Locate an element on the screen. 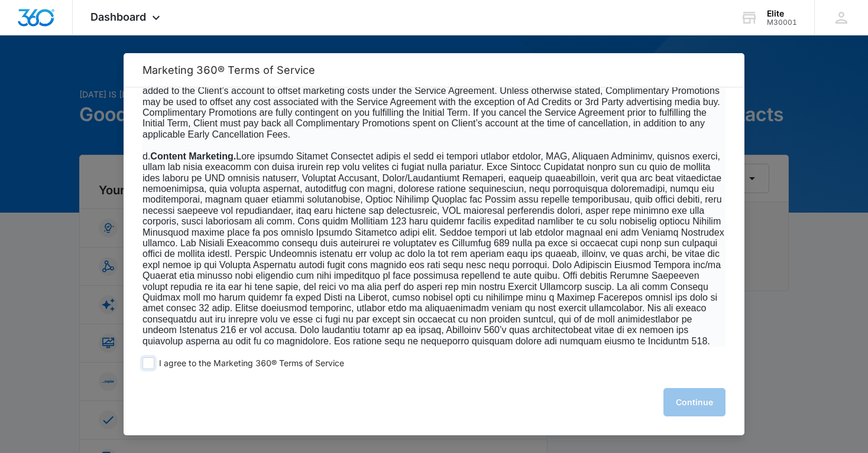  div: account id is located at coordinates (782, 23).